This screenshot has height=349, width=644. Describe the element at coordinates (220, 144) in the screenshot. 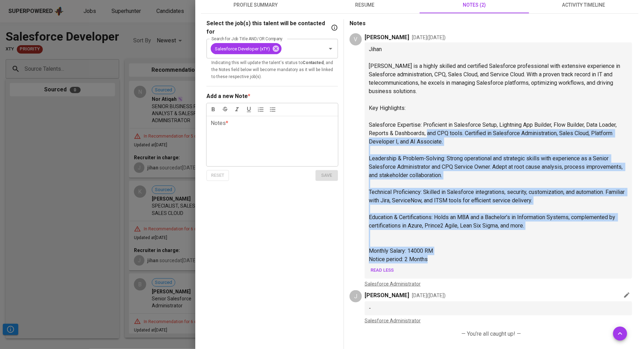

I see `div: Notes` at that location.